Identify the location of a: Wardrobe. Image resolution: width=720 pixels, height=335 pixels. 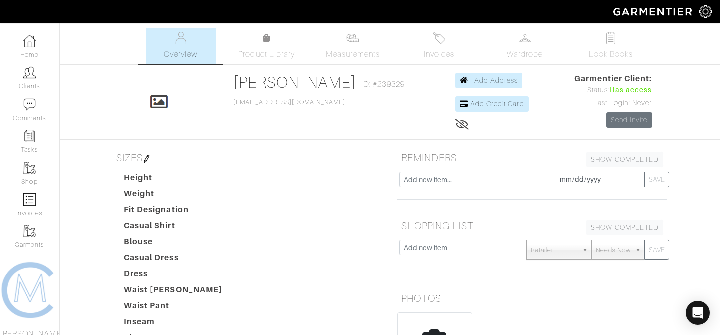
(525, 46).